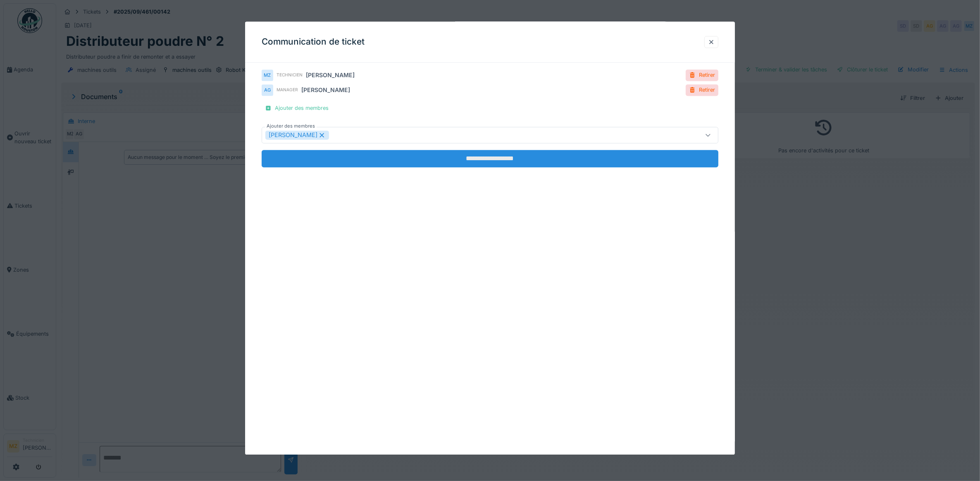 The width and height of the screenshot is (980, 481). I want to click on div: Ajouter des membres, so click(296, 108).